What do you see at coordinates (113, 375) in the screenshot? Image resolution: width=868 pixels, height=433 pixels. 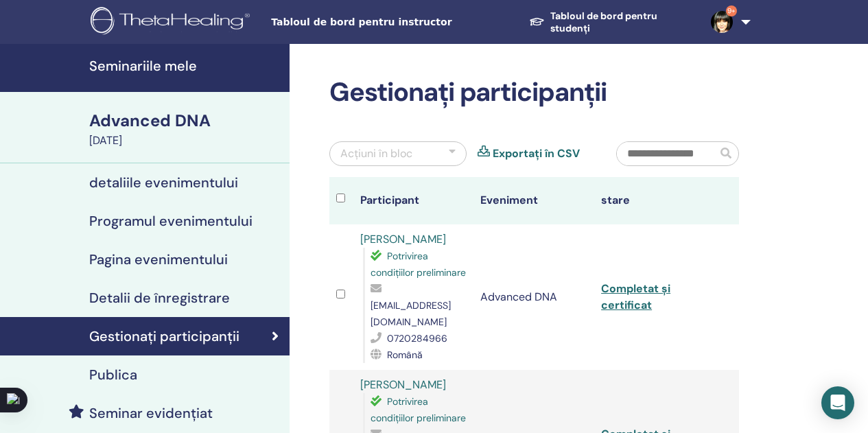 I see `h4: Publica` at bounding box center [113, 375].